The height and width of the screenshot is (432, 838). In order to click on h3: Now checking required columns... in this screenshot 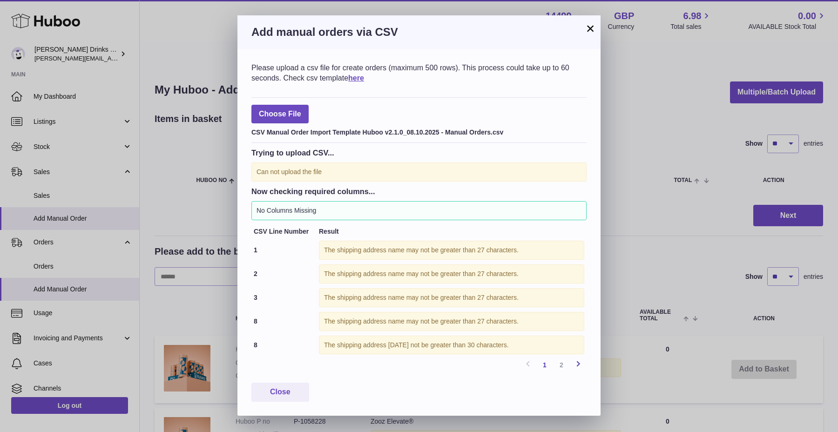, I will do `click(419, 191)`.